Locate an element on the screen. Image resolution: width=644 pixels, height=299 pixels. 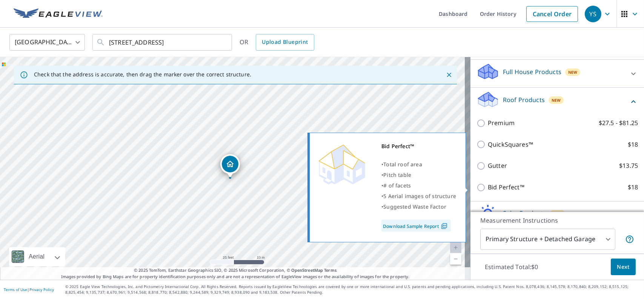
p: Premium is located at coordinates (501, 123).